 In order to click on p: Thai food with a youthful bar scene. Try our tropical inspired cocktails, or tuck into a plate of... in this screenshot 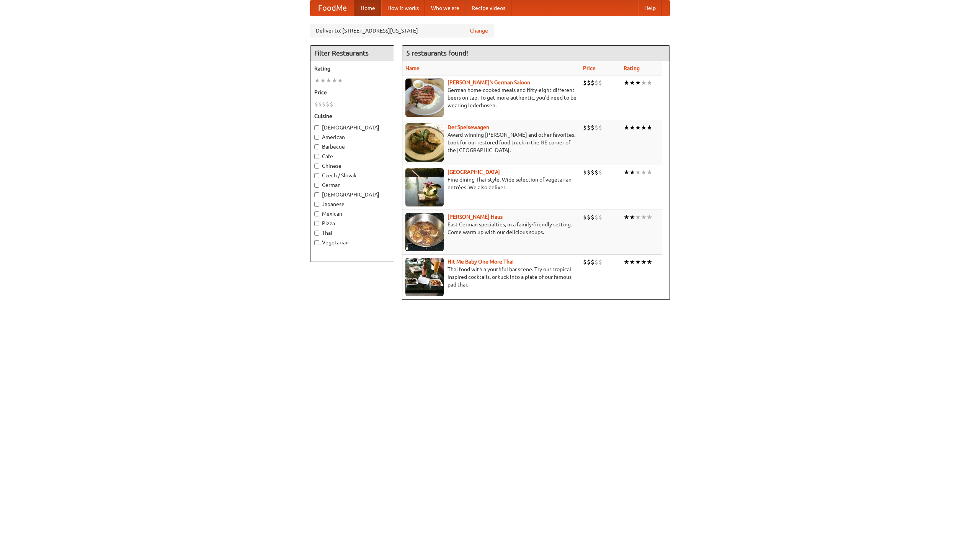, I will do `click(491, 277)`.